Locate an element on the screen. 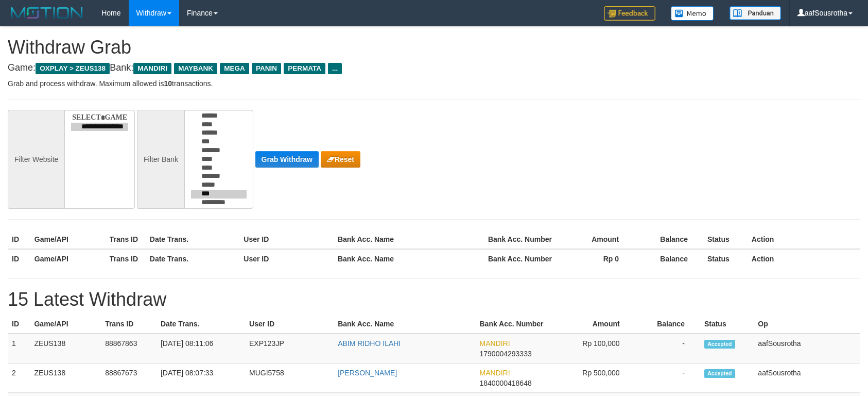  td: Rp 100,000 is located at coordinates (597, 348).